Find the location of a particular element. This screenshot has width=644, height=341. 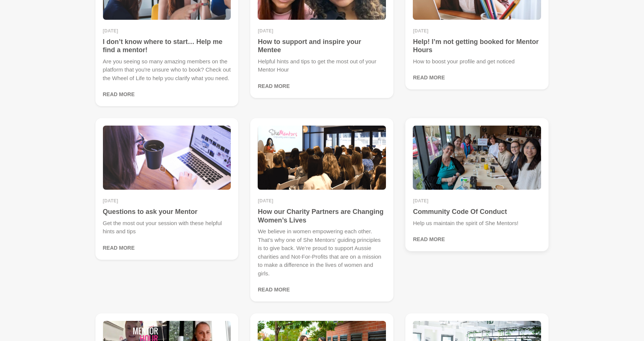

p: Help us maintain the spirit of She Mentors! is located at coordinates (477, 223).